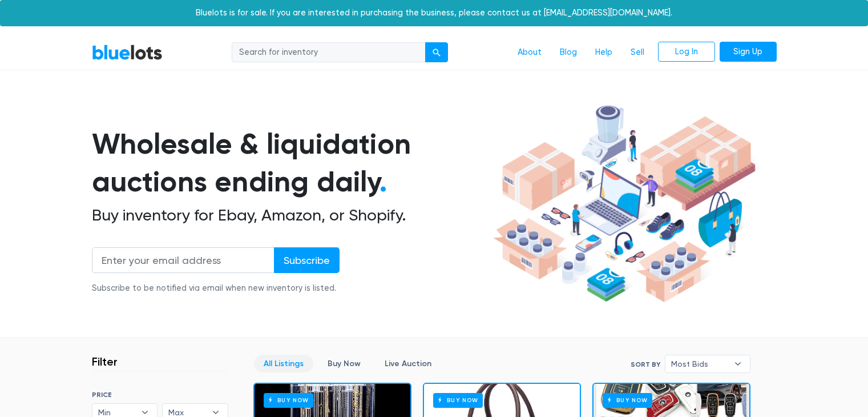 The width and height of the screenshot is (868, 417). What do you see at coordinates (637, 53) in the screenshot?
I see `a: Sell` at bounding box center [637, 53].